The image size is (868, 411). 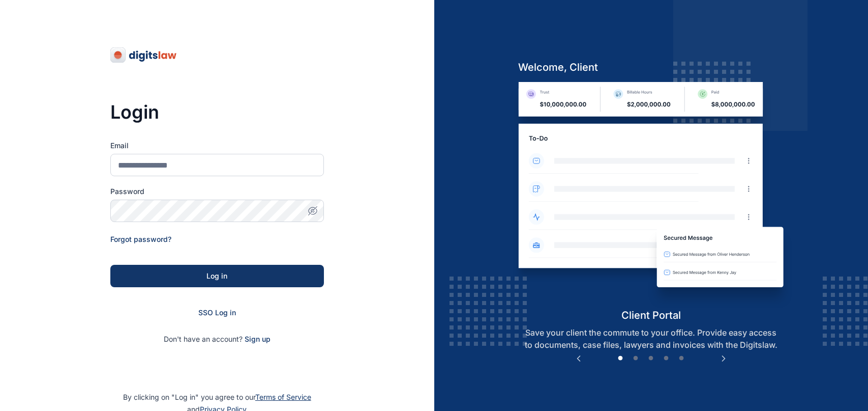 What do you see at coordinates (217, 276) in the screenshot?
I see `button: Log in` at bounding box center [217, 276].